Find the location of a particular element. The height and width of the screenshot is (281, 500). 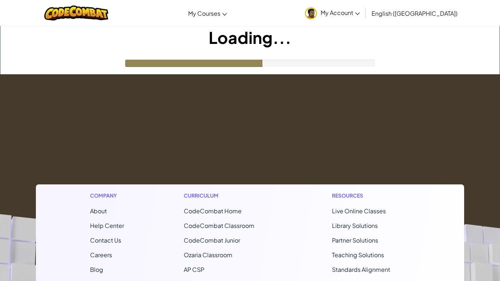

a: Live Online Classes is located at coordinates (358, 211).